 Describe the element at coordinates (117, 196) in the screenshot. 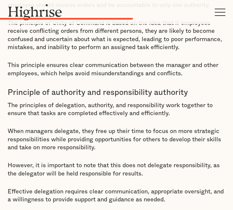

I see `p: Effective delegation requires clear communication, appropriate oversight, and a willingness to pr...` at that location.